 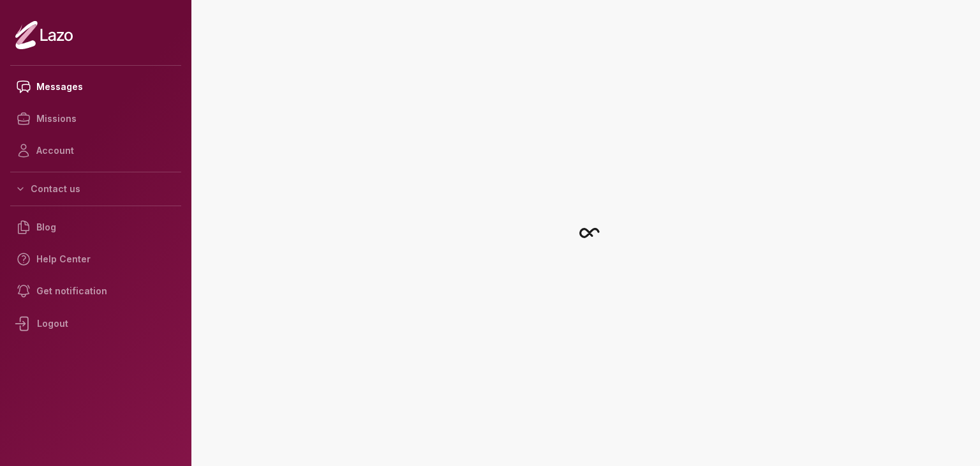 What do you see at coordinates (96, 119) in the screenshot?
I see `a: Missions` at bounding box center [96, 119].